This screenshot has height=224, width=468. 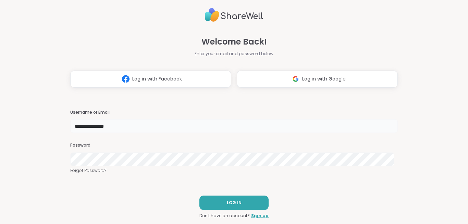 I want to click on button: LOG IN, so click(x=234, y=203).